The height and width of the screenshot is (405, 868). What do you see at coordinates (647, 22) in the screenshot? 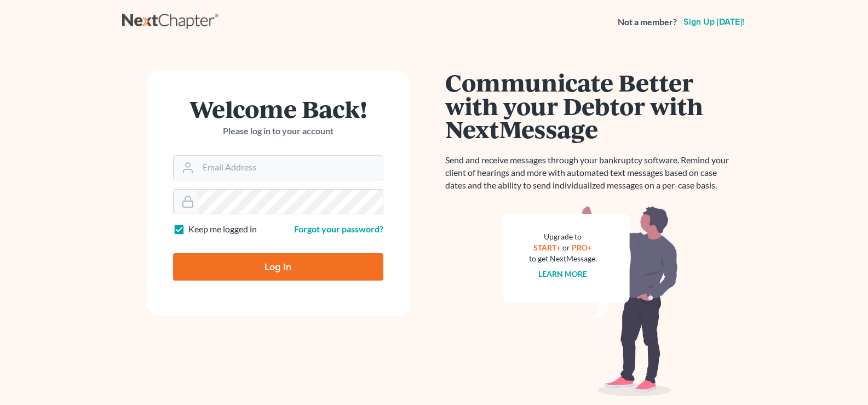
I see `strong: Not a member?` at bounding box center [647, 22].